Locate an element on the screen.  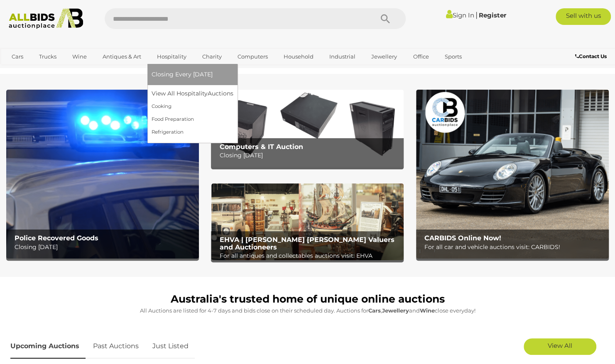
a: Office is located at coordinates (421, 57).